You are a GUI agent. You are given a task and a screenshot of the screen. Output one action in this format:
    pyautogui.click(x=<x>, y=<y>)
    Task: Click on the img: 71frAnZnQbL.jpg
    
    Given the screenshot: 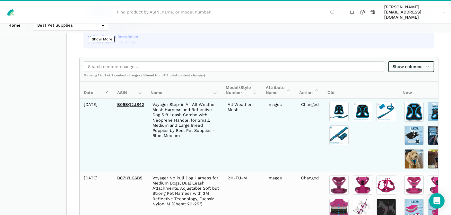 What is the action you would take?
    pyautogui.click(x=339, y=112)
    